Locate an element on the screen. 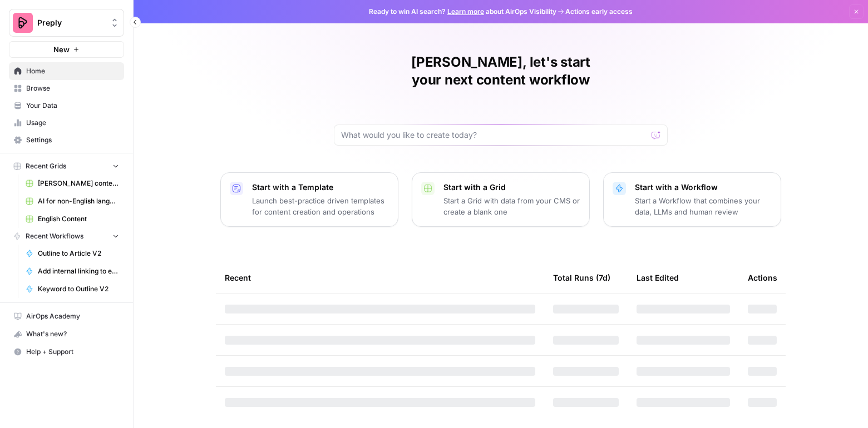 The image size is (868, 428). button: Recent Workflows is located at coordinates (66, 236).